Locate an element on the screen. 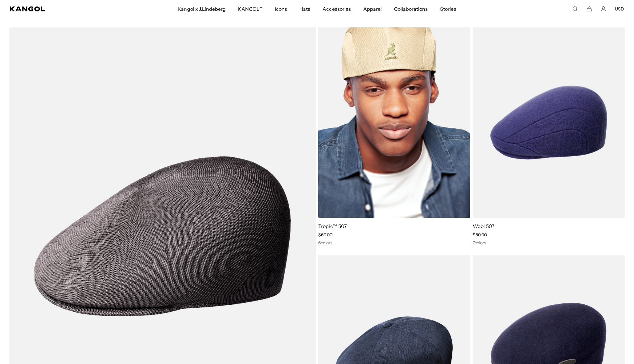 Image resolution: width=634 pixels, height=364 pixels. img: Wool 507 is located at coordinates (548, 122).